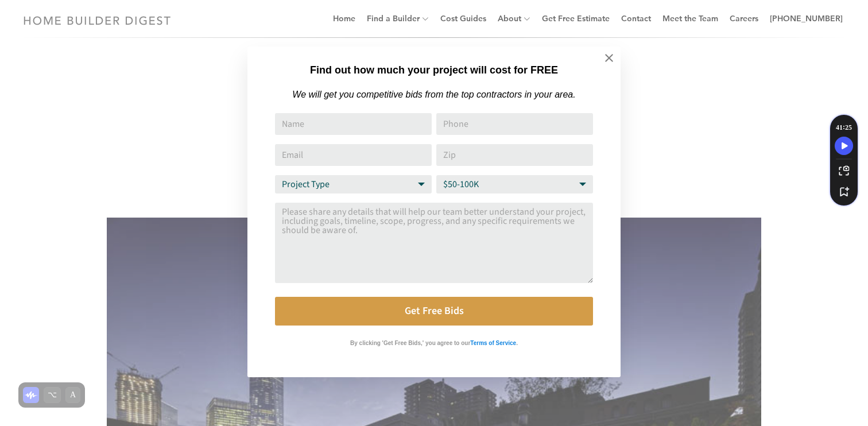 The width and height of the screenshot is (868, 426). What do you see at coordinates (609, 58) in the screenshot?
I see `button: Close` at bounding box center [609, 58].